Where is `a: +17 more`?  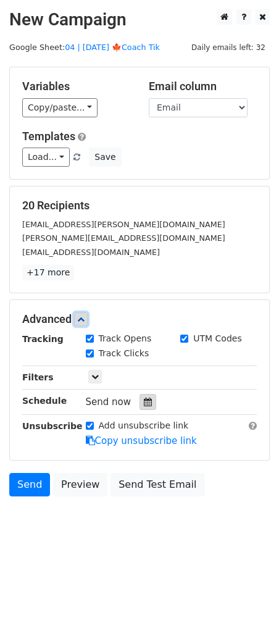
a: +17 more is located at coordinates (48, 273).